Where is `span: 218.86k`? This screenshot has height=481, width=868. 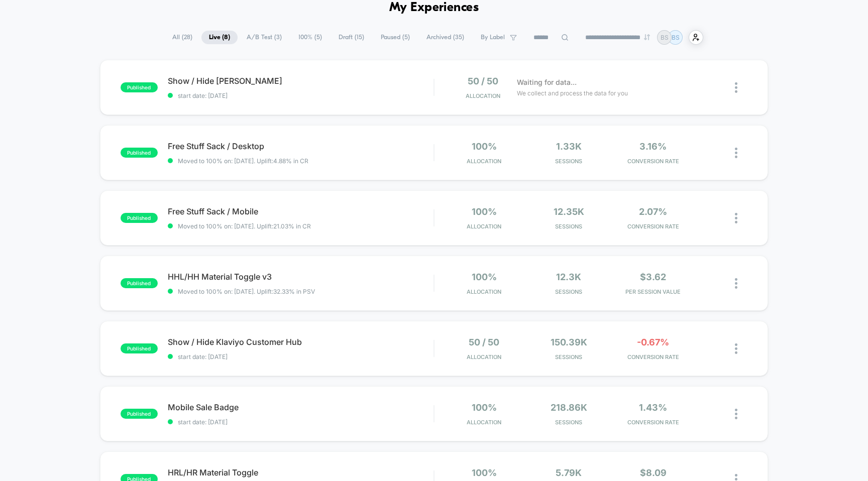 span: 218.86k is located at coordinates (569, 407).